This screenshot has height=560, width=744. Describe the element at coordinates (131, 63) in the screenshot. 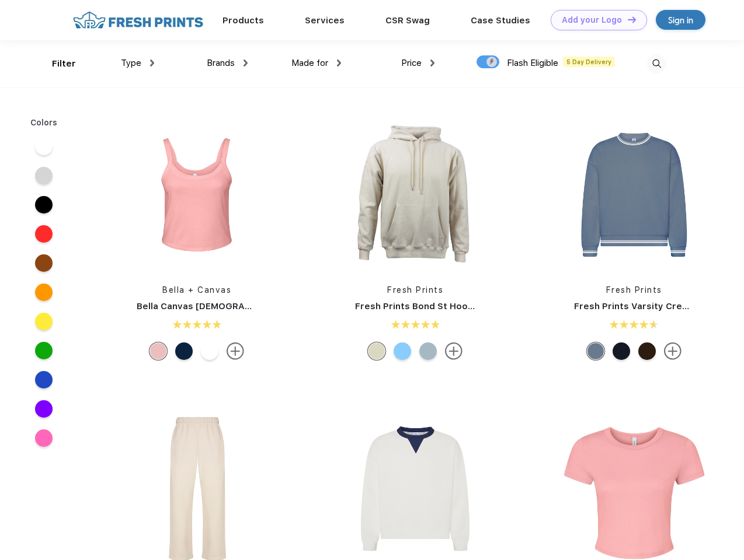

I see `span: Type` at that location.